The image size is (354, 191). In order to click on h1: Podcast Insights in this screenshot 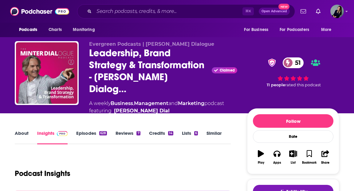, I will do `click(42, 174)`.